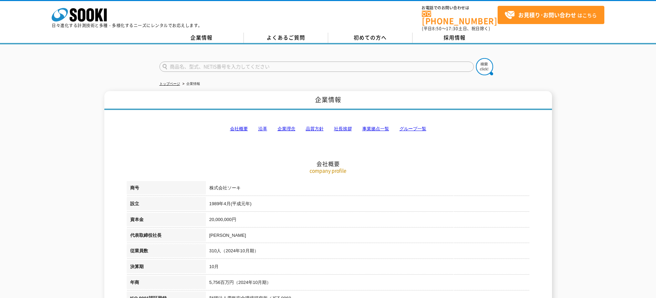 This screenshot has width=656, height=298. I want to click on a: 事業拠点一覧, so click(376, 129).